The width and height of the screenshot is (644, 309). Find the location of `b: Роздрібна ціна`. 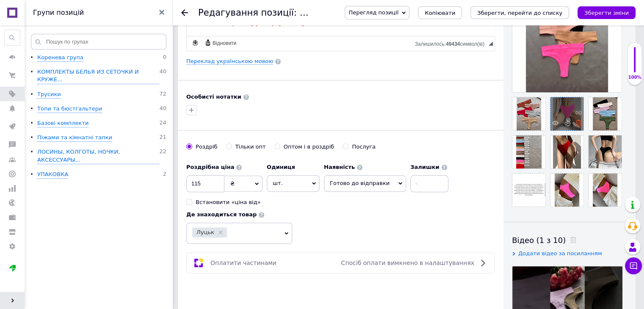

b: Роздрібна ціна is located at coordinates (210, 167).